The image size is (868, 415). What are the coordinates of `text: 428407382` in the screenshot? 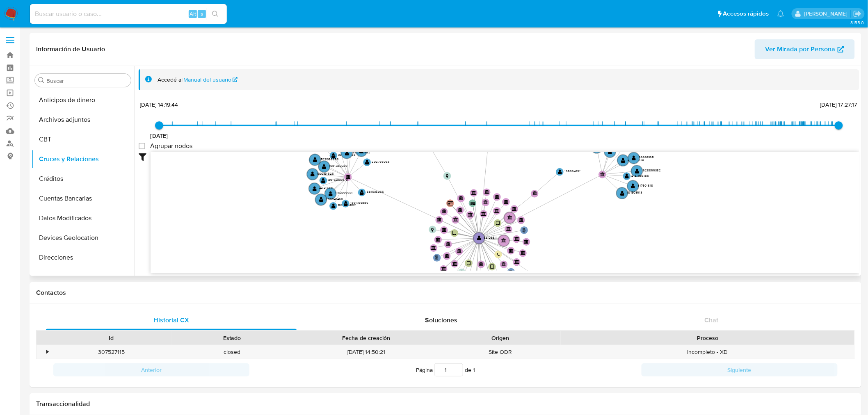 It's located at (375, 150).